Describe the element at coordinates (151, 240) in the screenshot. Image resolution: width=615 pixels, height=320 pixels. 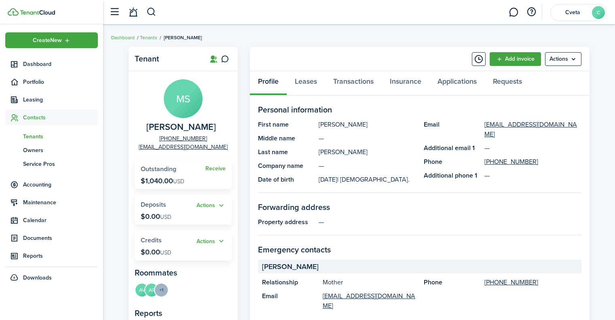
I see `span: Credits` at that location.